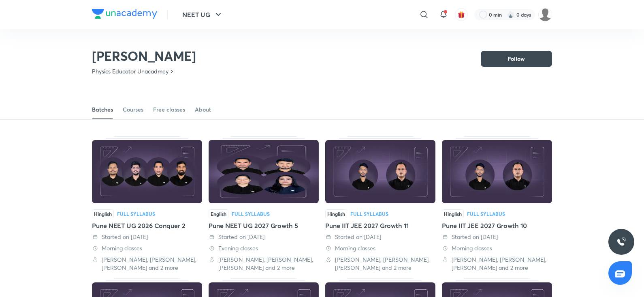 The height and width of the screenshot is (297, 644). I want to click on span: English, so click(218, 214).